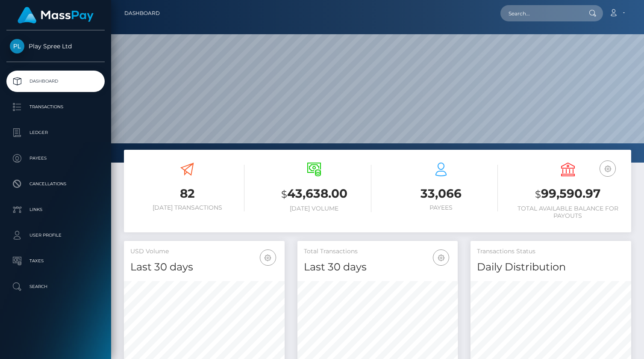 This screenshot has height=359, width=644. What do you see at coordinates (56, 132) in the screenshot?
I see `p: Ledger` at bounding box center [56, 132].